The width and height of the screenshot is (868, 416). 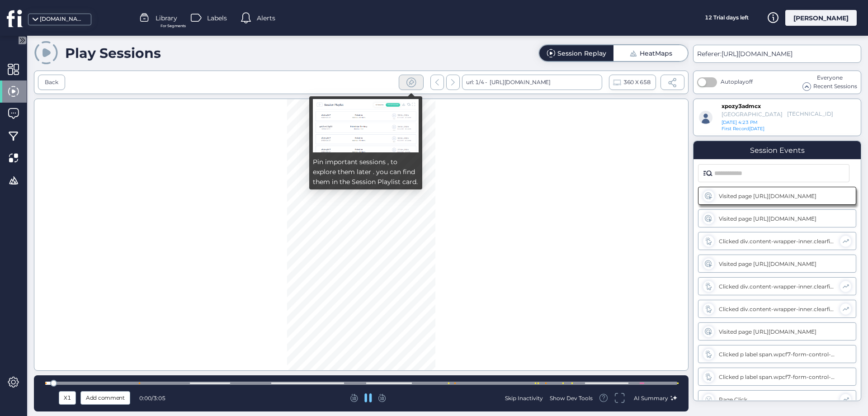 What do you see at coordinates (656, 53) in the screenshot?
I see `div: HeatMaps` at bounding box center [656, 53].